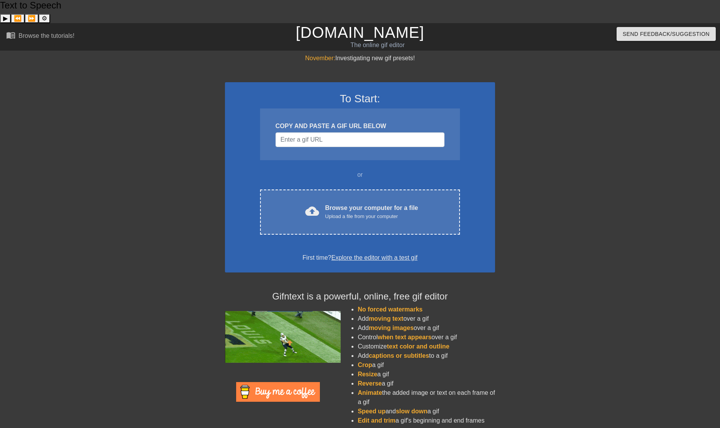 This screenshot has height=428, width=720. What do you see at coordinates (360, 175) in the screenshot?
I see `div: or` at bounding box center [360, 175].